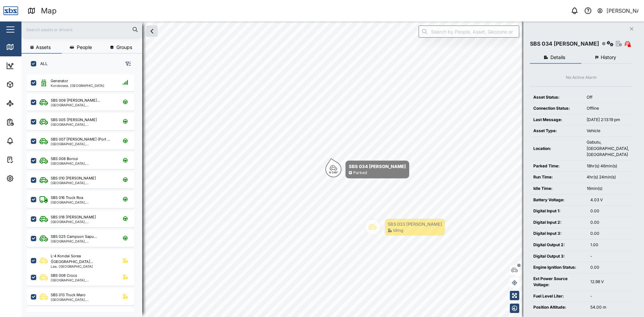 The image size is (644, 317). I want to click on div: Position Altitude:, so click(558, 307).